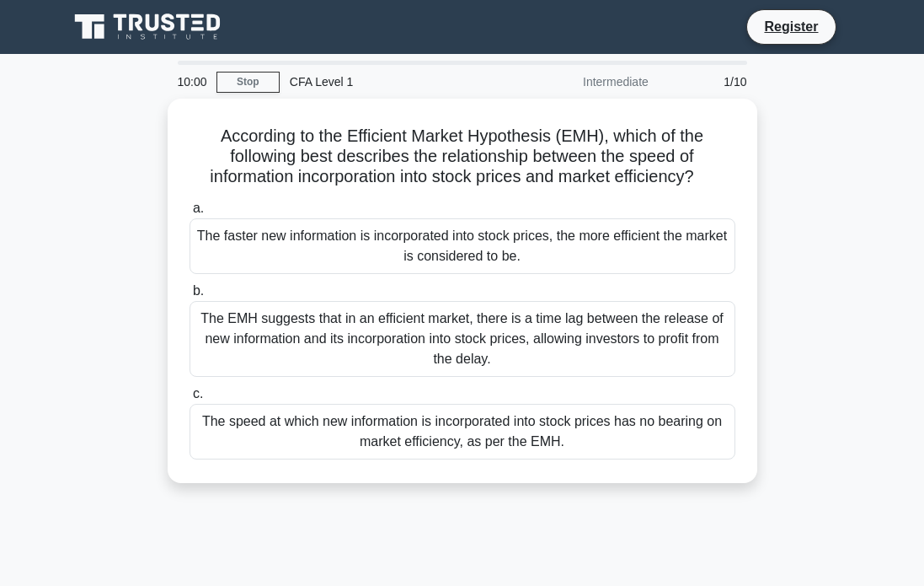 The width and height of the screenshot is (924, 586). What do you see at coordinates (395, 82) in the screenshot?
I see `div: CFA Level 1` at bounding box center [395, 82].